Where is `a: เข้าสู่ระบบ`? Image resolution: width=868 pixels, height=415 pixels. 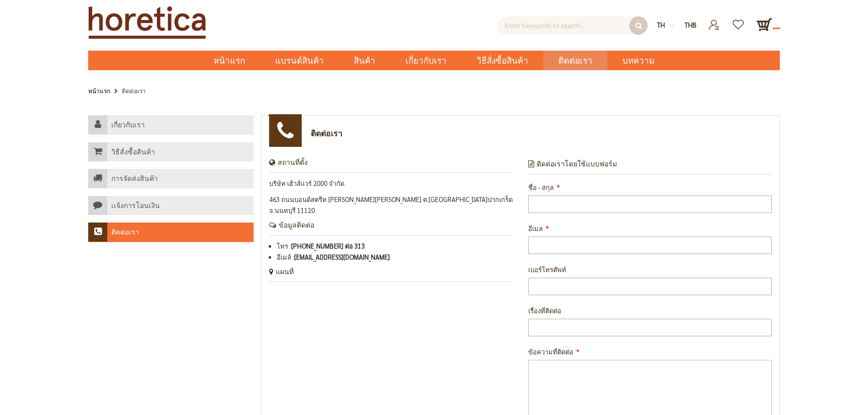 a: เข้าสู่ระบบ is located at coordinates (714, 20).